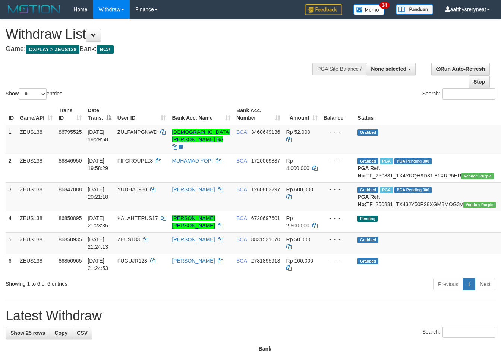 This screenshot has height=352, width=501. Describe the element at coordinates (386, 190) in the screenshot. I see `span: Marked by aafnoeunsreypich` at that location.